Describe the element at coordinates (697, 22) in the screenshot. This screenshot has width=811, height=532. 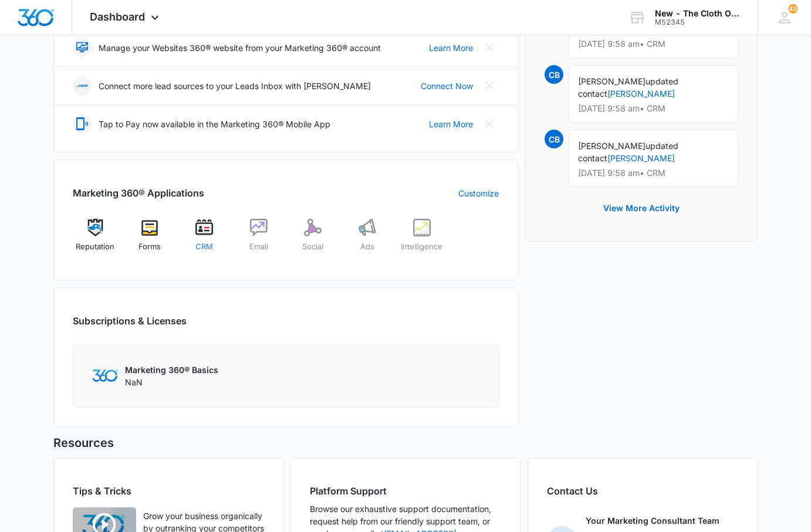
I see `div: account id` at that location.